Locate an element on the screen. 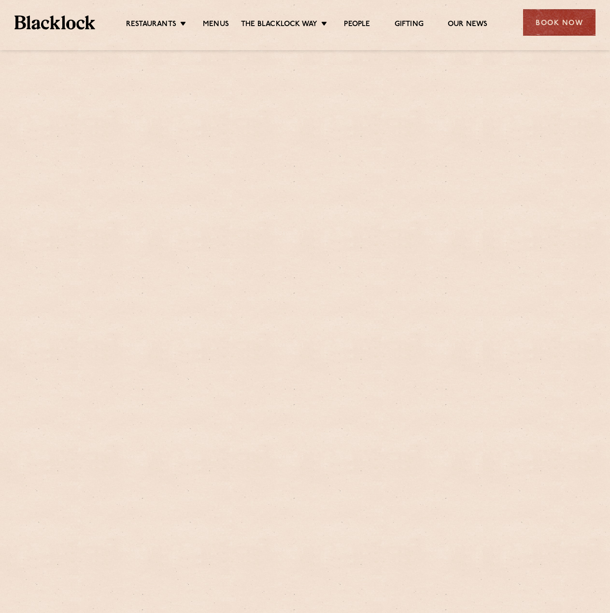 The width and height of the screenshot is (610, 613). img: BL_Textured_Logo-footer-cropped.svg is located at coordinates (55, 22).